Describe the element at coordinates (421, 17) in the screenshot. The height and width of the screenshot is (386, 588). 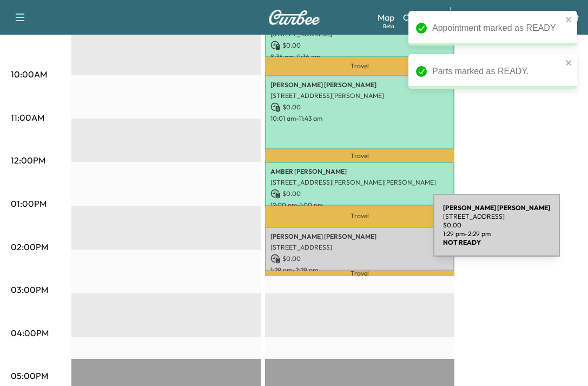
I see `a: Calendar` at that location.